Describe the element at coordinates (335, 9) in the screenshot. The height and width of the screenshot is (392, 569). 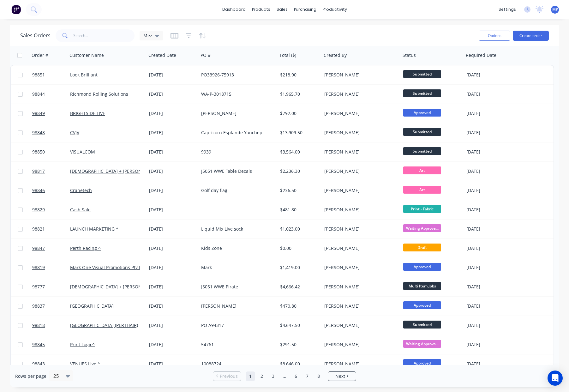
I see `div: productivity` at that location.